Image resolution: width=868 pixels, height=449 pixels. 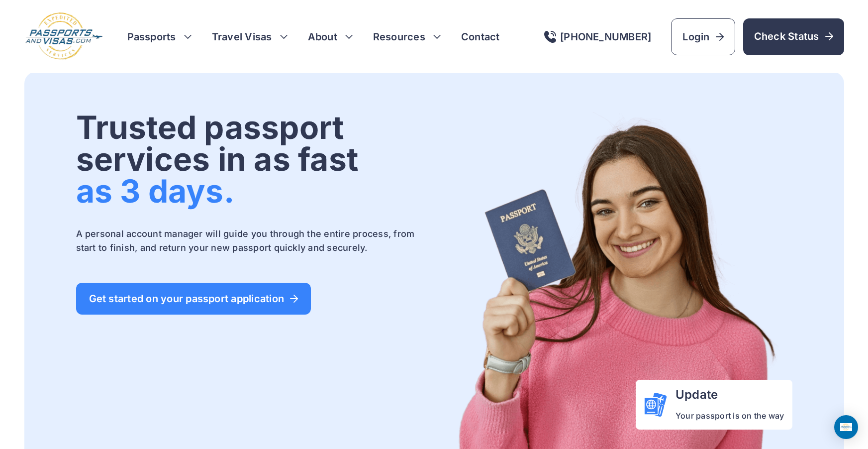 I want to click on div: Open Intercom Messenger, so click(x=846, y=427).